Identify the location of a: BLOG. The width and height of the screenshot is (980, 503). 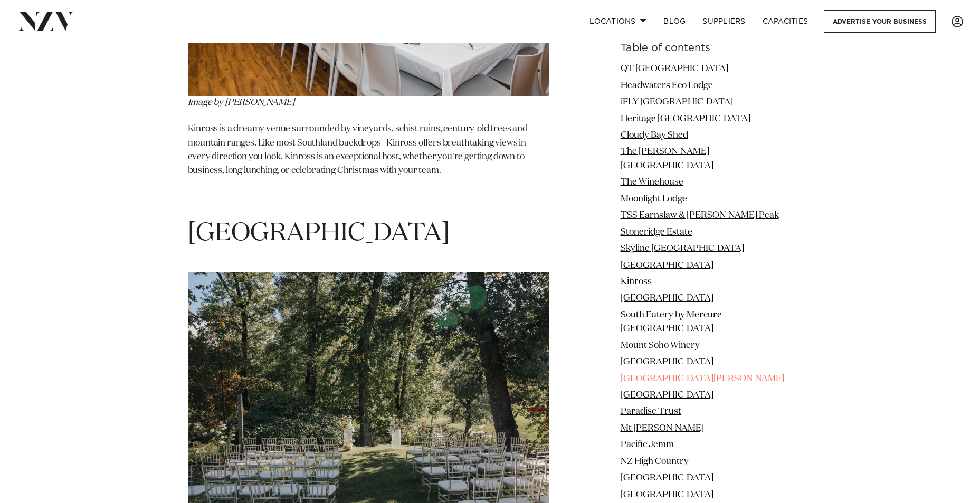
(675, 21).